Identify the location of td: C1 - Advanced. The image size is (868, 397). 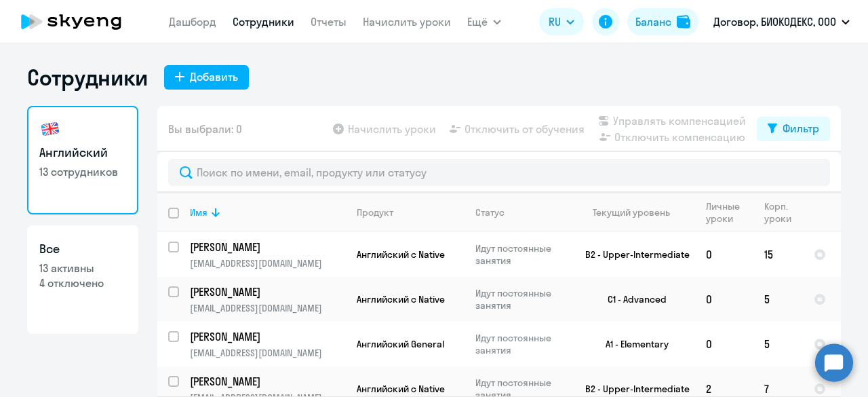
(632, 299).